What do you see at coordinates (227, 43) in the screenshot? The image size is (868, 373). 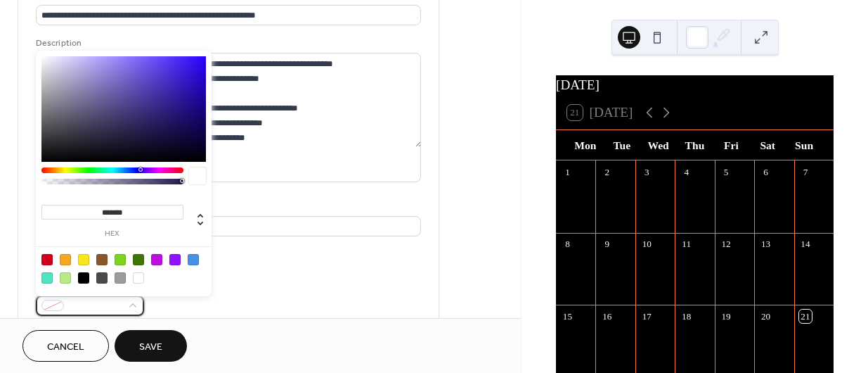 I see `div: Description` at bounding box center [227, 43].